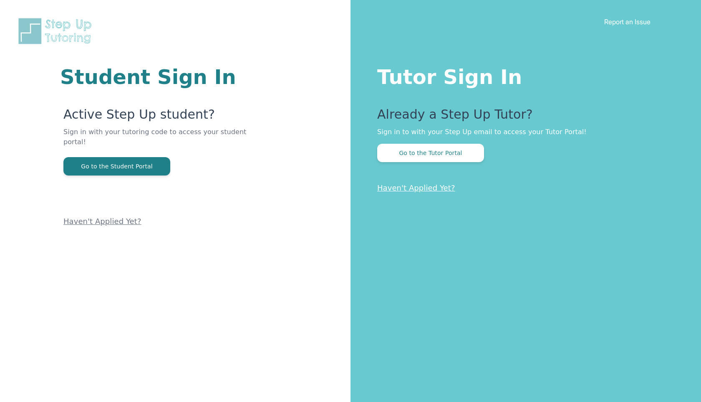  Describe the element at coordinates (57, 31) in the screenshot. I see `img: Step Up Tutoring horizontal logo` at that location.